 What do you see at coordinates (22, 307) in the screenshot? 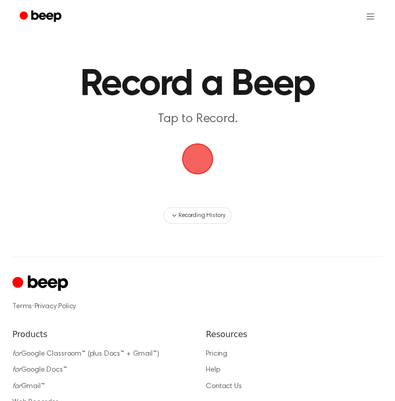
I see `a: Terms` at bounding box center [22, 307].